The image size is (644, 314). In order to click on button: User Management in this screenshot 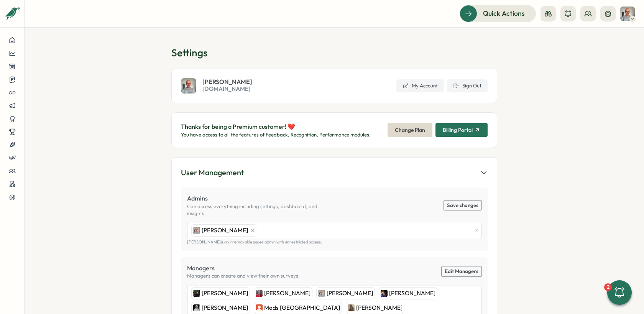, I will do `click(334, 172)`.